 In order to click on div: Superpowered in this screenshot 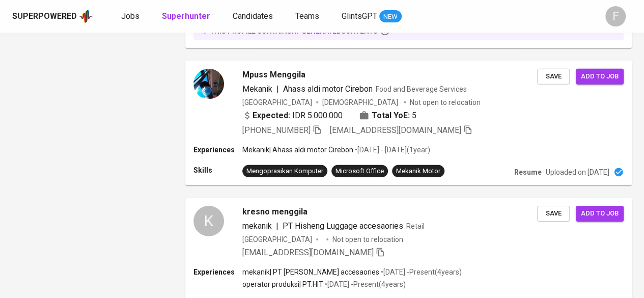, I will do `click(44, 17)`.